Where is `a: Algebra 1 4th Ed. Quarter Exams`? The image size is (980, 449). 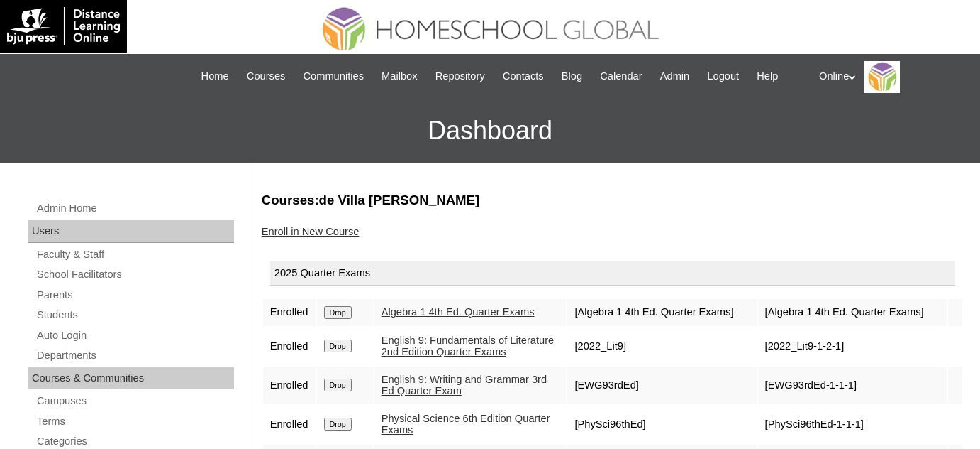 a: Algebra 1 4th Ed. Quarter Exams is located at coordinates (458, 312).